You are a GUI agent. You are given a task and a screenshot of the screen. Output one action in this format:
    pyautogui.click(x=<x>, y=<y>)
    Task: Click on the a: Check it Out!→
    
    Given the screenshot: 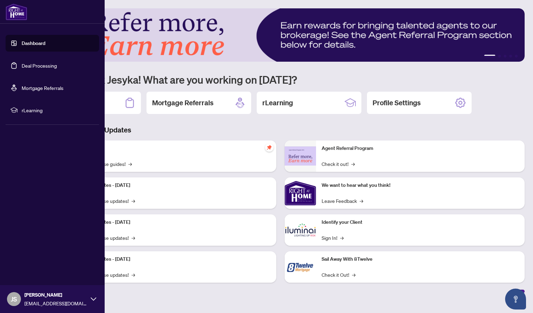 What is the action you would take?
    pyautogui.click(x=338, y=275)
    